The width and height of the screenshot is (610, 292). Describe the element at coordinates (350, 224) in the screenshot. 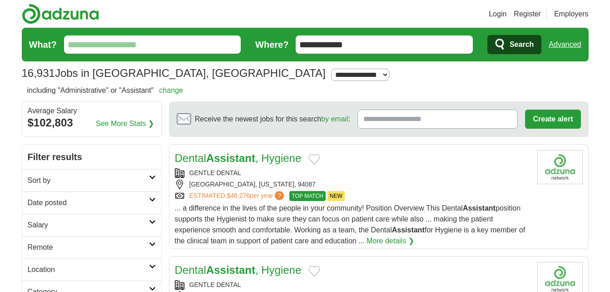

I see `span: ... a difference in the lives of the people in your community! Position Overview This Dental posi...` at that location.